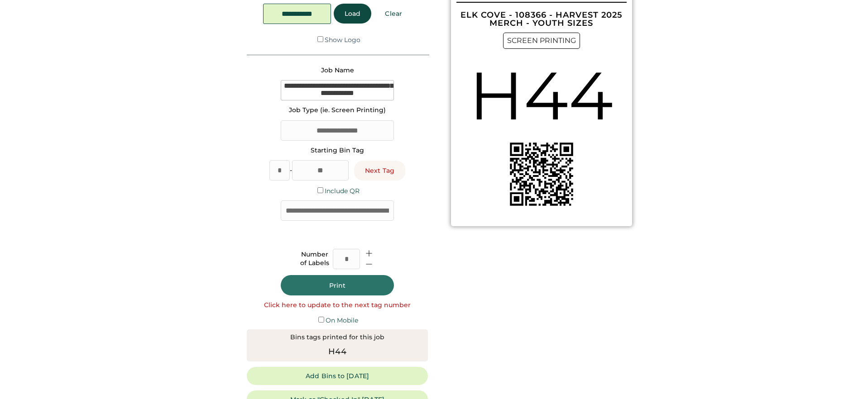 This screenshot has width=868, height=399. Describe the element at coordinates (337, 285) in the screenshot. I see `button: Print` at that location.